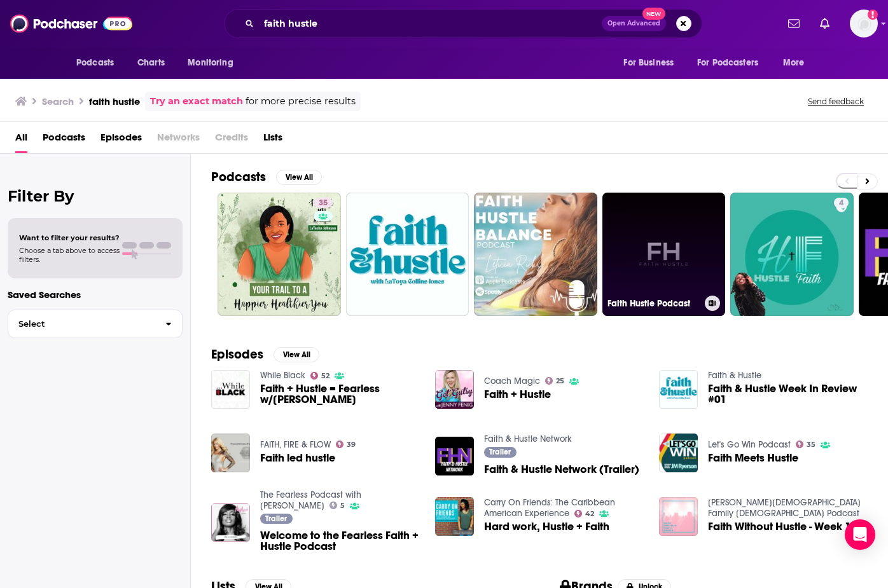  What do you see at coordinates (69, 255) in the screenshot?
I see `span: Choose a tab above to access filters.` at bounding box center [69, 255].